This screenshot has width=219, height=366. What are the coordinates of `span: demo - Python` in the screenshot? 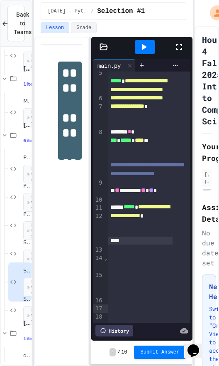 It's located at (27, 355).